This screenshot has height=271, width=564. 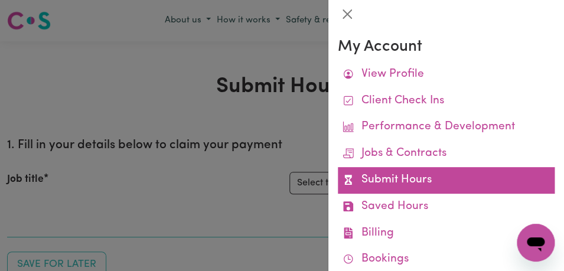 I want to click on button: Close, so click(x=347, y=14).